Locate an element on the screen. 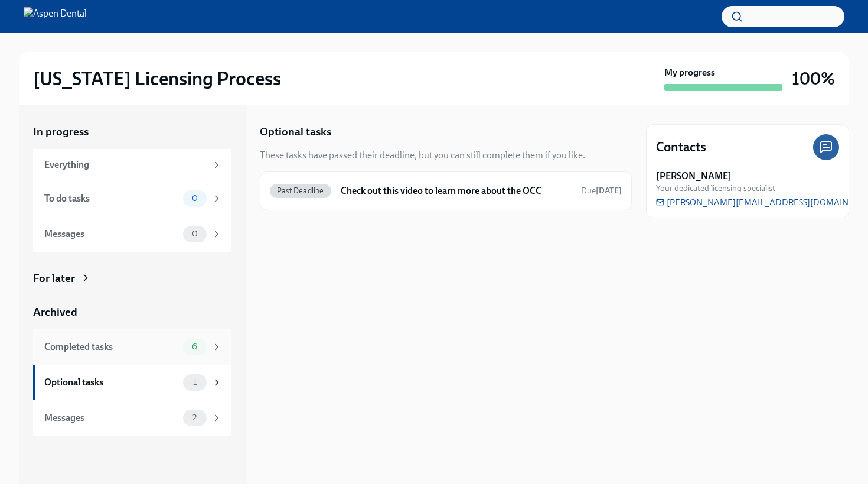 This screenshot has height=496, width=868. a: Archived is located at coordinates (132, 312).